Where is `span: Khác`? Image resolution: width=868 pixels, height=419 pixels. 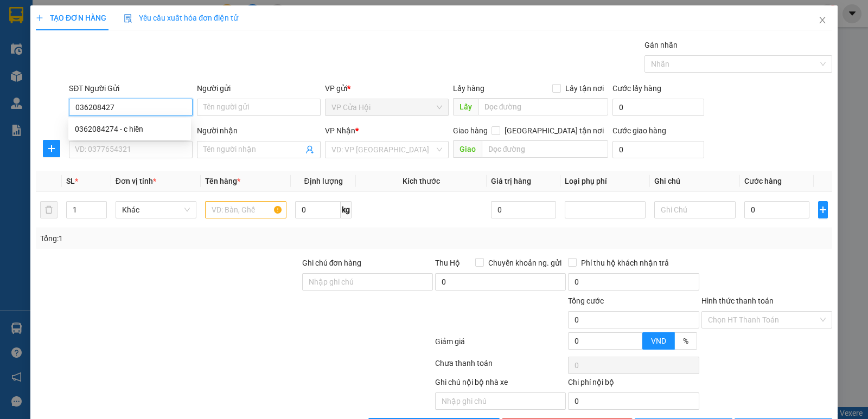
span: Khác is located at coordinates (157, 210).